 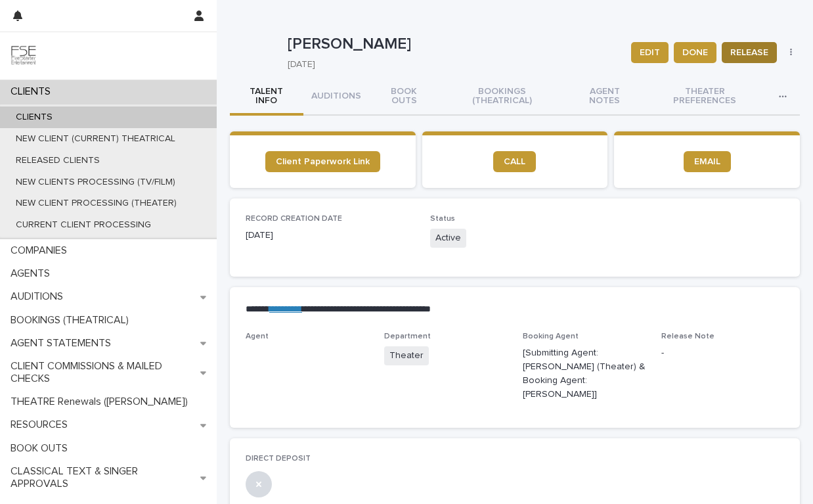 What do you see at coordinates (407, 337) in the screenshot?
I see `span: Department` at bounding box center [407, 337].